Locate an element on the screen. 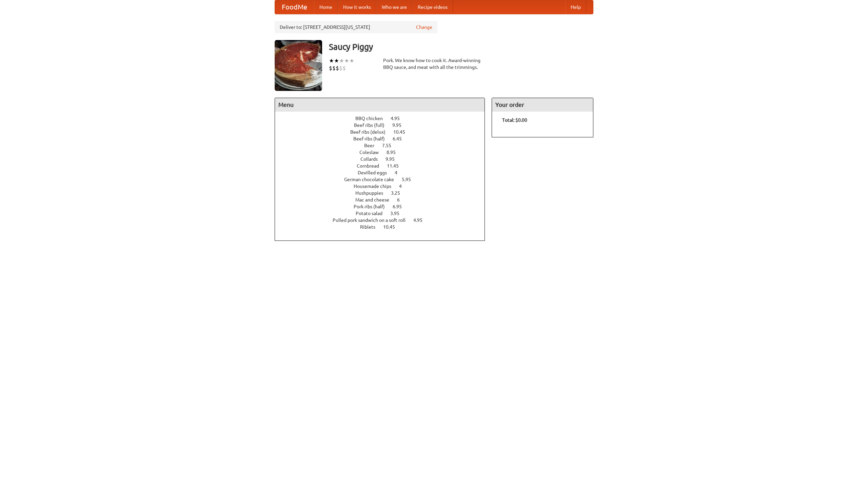  a: Hushpuppies 3.25 is located at coordinates (384, 193).